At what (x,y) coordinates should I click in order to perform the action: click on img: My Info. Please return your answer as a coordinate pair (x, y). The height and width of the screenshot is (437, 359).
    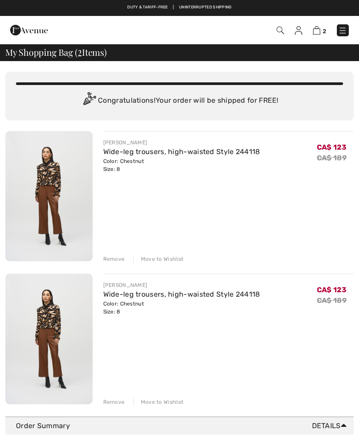
    Looking at the image, I should click on (298, 31).